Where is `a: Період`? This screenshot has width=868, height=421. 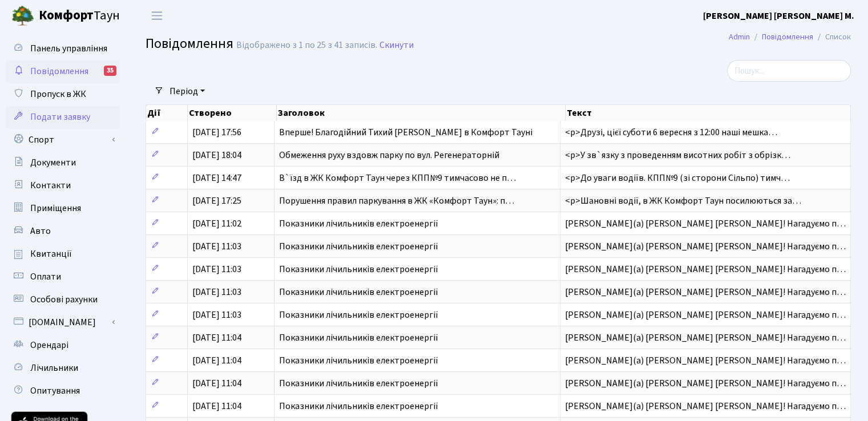
a: Період is located at coordinates (187, 91).